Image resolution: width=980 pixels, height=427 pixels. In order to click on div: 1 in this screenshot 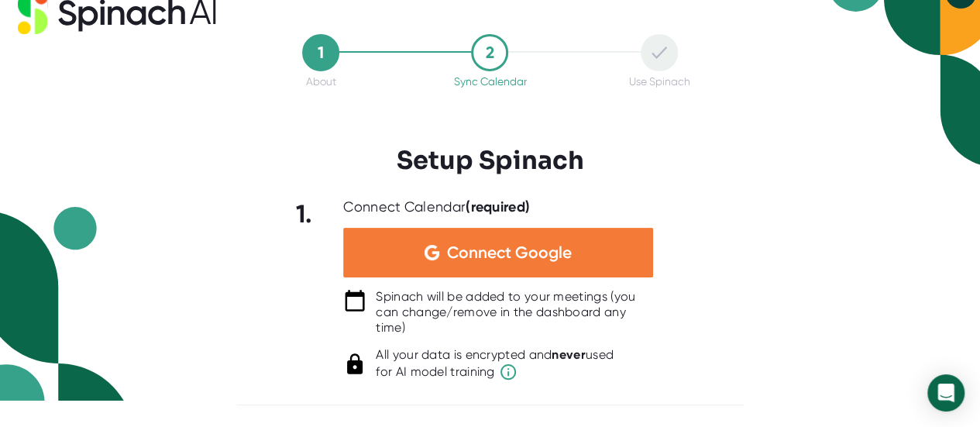, I will do `click(320, 52)`.